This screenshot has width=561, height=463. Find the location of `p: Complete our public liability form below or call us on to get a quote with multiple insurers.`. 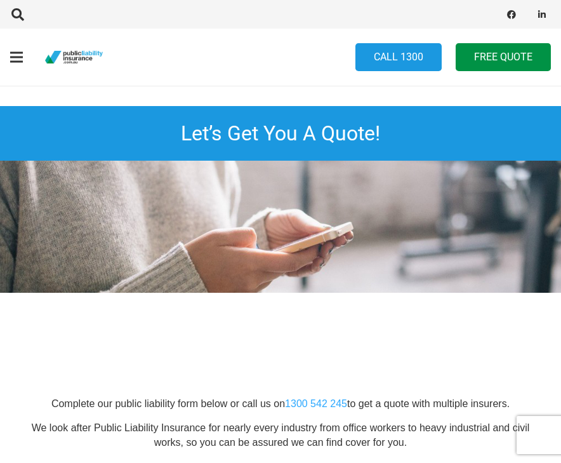

p: Complete our public liability form below or call us on to get a quote with multiple insurers. is located at coordinates (281, 404).